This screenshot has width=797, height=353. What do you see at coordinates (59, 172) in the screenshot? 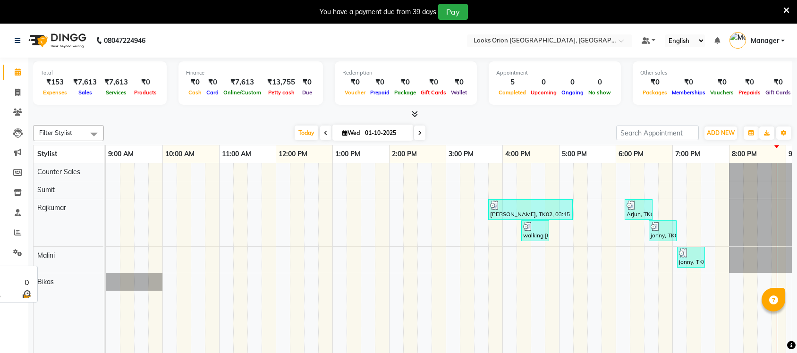
I see `span: Counter Sales` at bounding box center [59, 172].